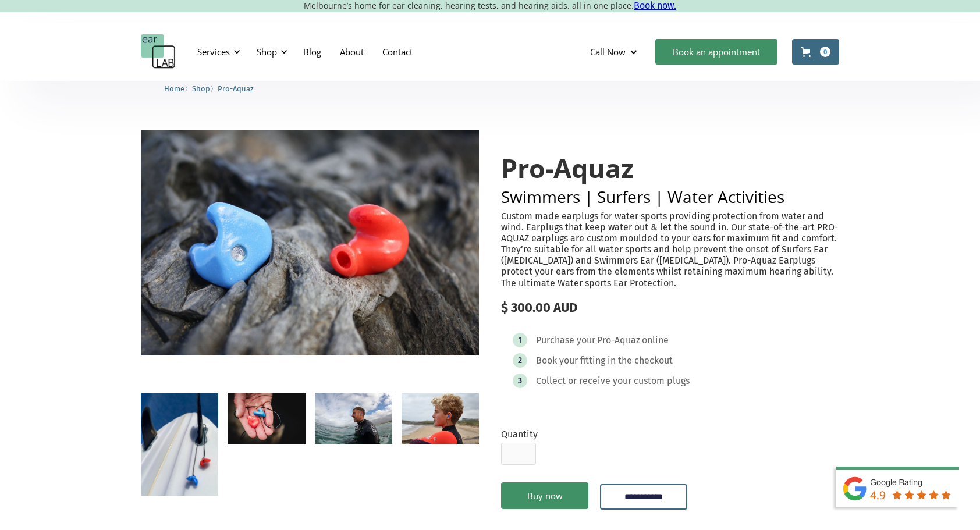 The image size is (980, 530). I want to click on div: Purchase your, so click(566, 340).